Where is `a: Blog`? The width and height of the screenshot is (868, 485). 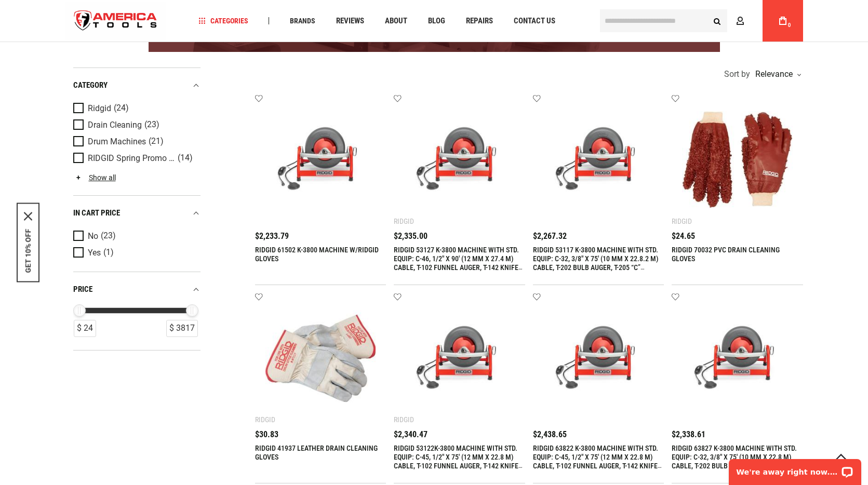
a: Blog is located at coordinates (436, 21).